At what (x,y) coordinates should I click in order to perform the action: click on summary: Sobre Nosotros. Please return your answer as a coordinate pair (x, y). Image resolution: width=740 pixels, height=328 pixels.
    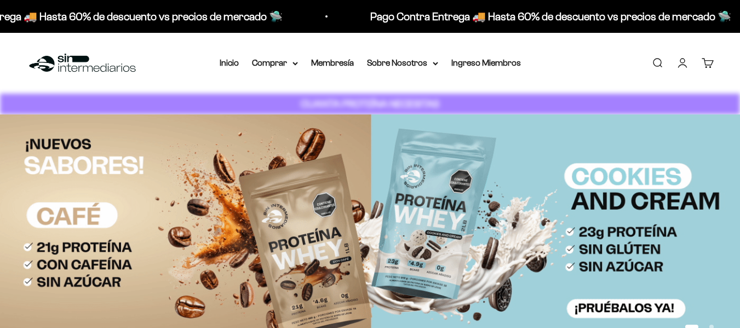
    Looking at the image, I should click on (403, 63).